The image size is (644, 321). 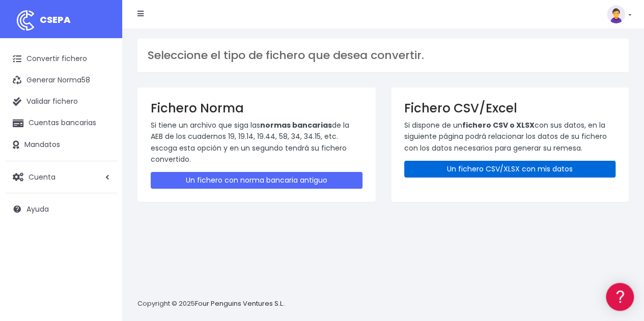 I want to click on div: Facturación, so click(x=102, y=206).